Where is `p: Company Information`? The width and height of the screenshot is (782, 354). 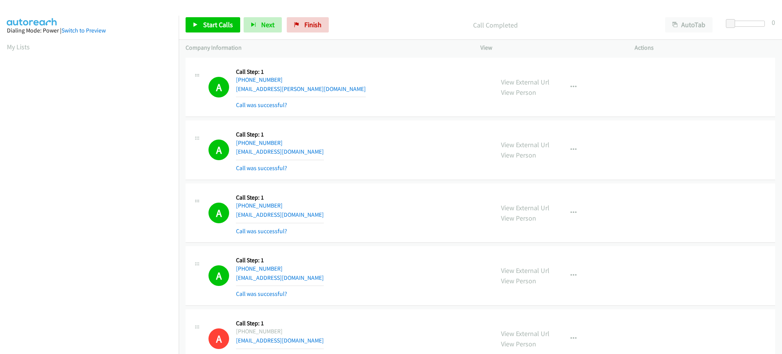 p: Company Information is located at coordinates (326, 48).